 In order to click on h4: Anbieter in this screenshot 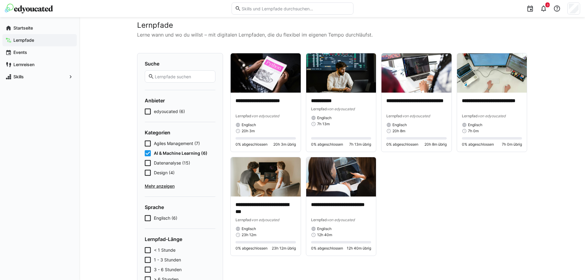, I will do `click(180, 101)`.